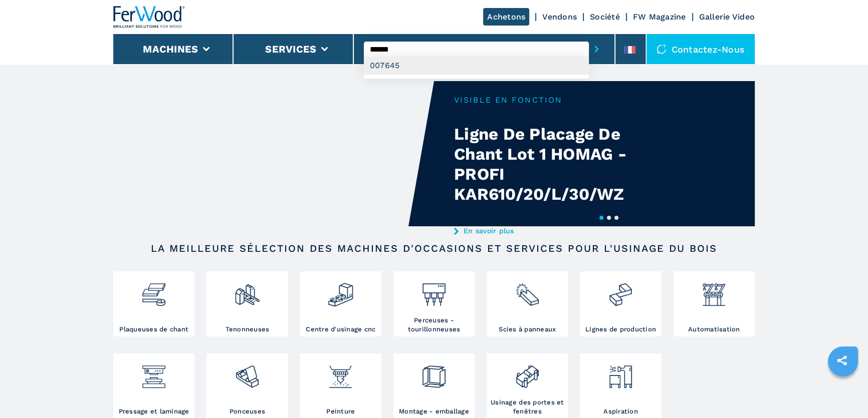  Describe the element at coordinates (248, 329) in the screenshot. I see `h3: Tenonneuses` at that location.